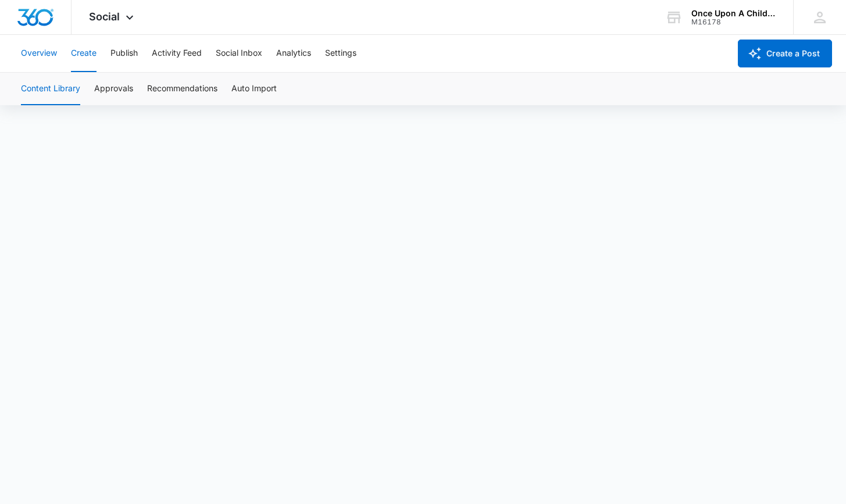  What do you see at coordinates (182, 89) in the screenshot?
I see `button: Recommendations` at bounding box center [182, 89].